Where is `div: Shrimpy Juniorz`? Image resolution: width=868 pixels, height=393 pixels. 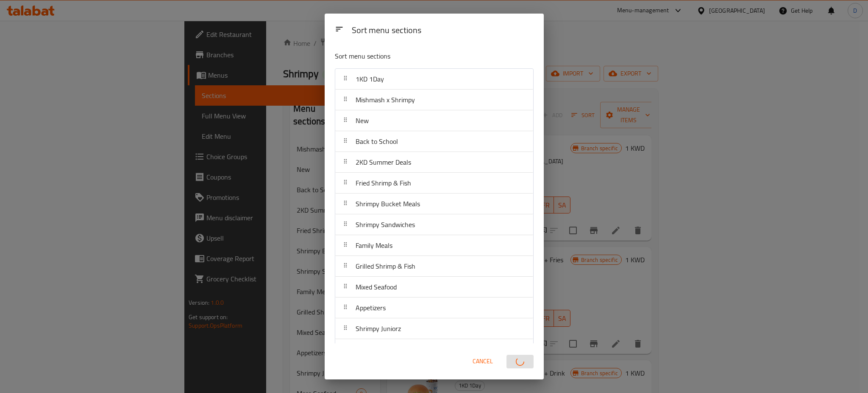
div: Shrimpy Juniorz is located at coordinates (434, 328).